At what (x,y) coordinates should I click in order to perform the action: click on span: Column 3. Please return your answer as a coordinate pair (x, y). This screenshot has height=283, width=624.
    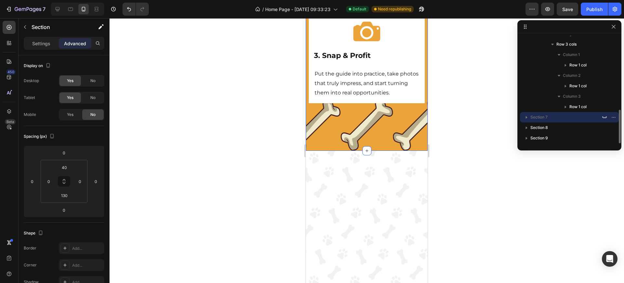
    Looking at the image, I should click on (572, 96).